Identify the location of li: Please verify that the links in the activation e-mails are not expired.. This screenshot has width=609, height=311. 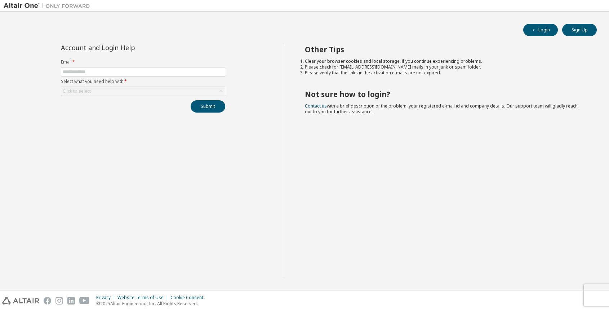
(444, 73).